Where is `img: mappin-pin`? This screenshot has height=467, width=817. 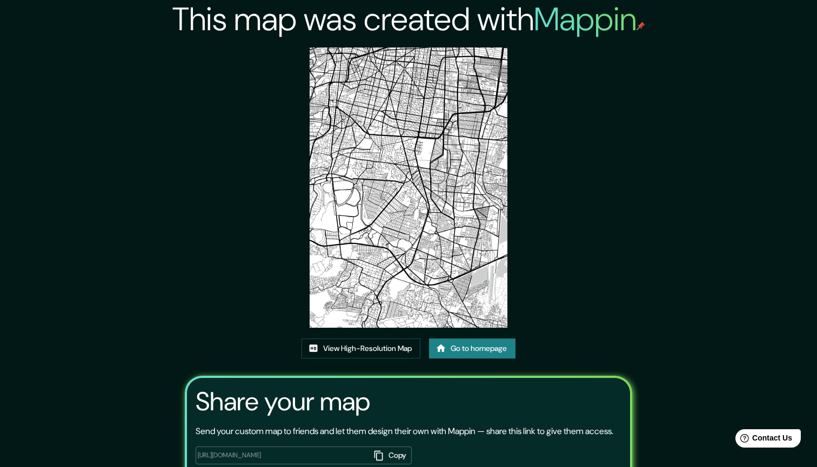
img: mappin-pin is located at coordinates (641, 26).